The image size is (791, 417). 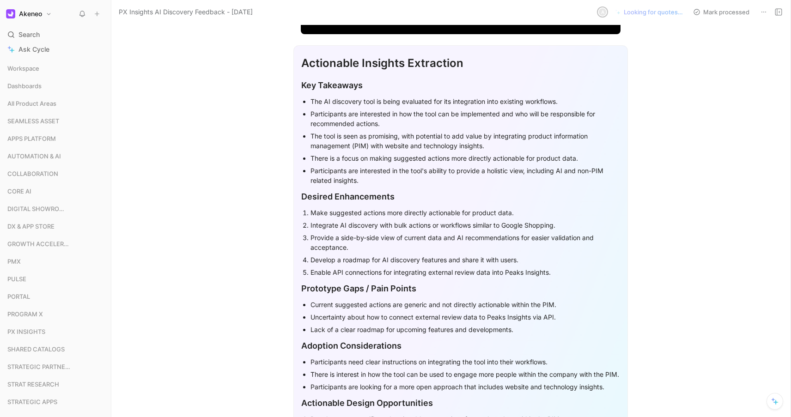 What do you see at coordinates (29, 35) in the screenshot?
I see `span: Search` at bounding box center [29, 35].